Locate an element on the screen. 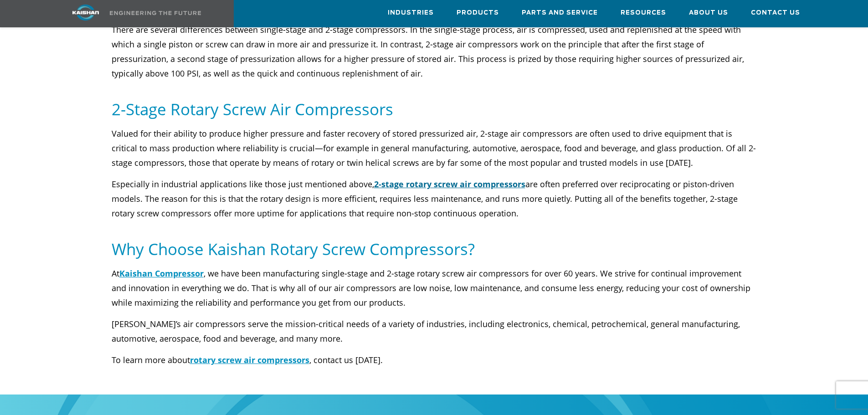  span: Resources is located at coordinates (643, 13).